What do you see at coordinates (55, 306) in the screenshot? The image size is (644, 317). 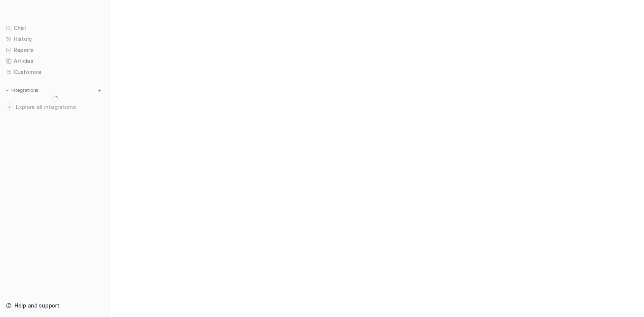 I see `a: Help and support` at bounding box center [55, 306].